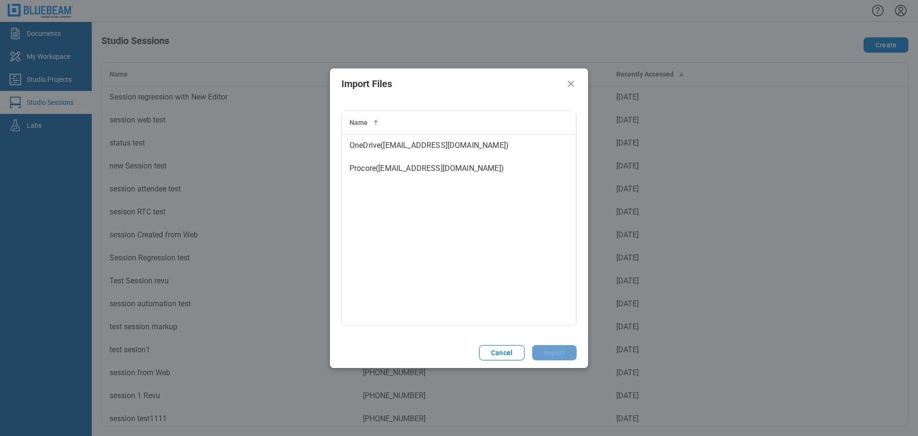 The height and width of the screenshot is (436, 918). What do you see at coordinates (459, 145) in the screenshot?
I see `table: bb-data-table` at bounding box center [459, 145].